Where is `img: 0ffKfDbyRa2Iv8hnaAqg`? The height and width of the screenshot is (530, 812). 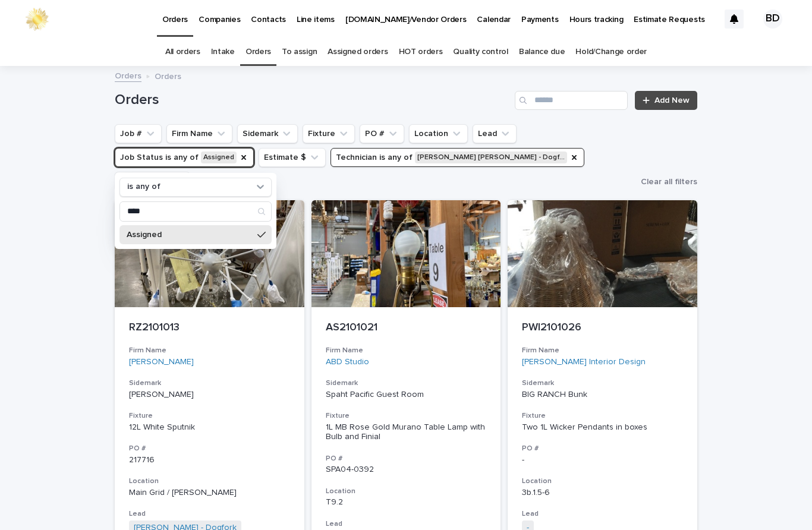 img: 0ffKfDbyRa2Iv8hnaAqg is located at coordinates (37, 19).